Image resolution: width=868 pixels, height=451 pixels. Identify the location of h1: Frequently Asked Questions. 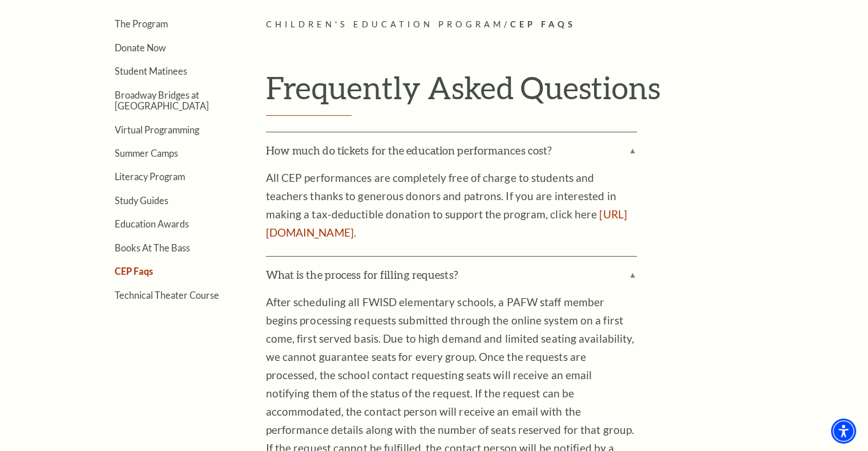
(526, 92).